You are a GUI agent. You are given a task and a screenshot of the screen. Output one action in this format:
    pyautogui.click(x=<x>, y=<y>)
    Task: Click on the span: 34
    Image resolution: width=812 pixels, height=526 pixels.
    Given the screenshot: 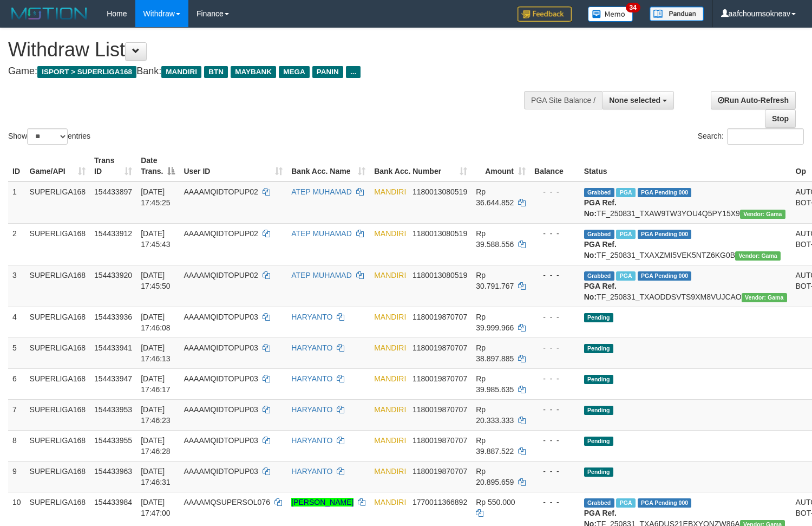 What is the action you would take?
    pyautogui.click(x=634, y=8)
    